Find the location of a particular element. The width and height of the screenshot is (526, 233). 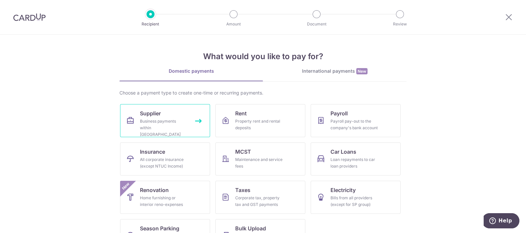

a: RentProperty rent and rental deposits is located at coordinates (260, 121).